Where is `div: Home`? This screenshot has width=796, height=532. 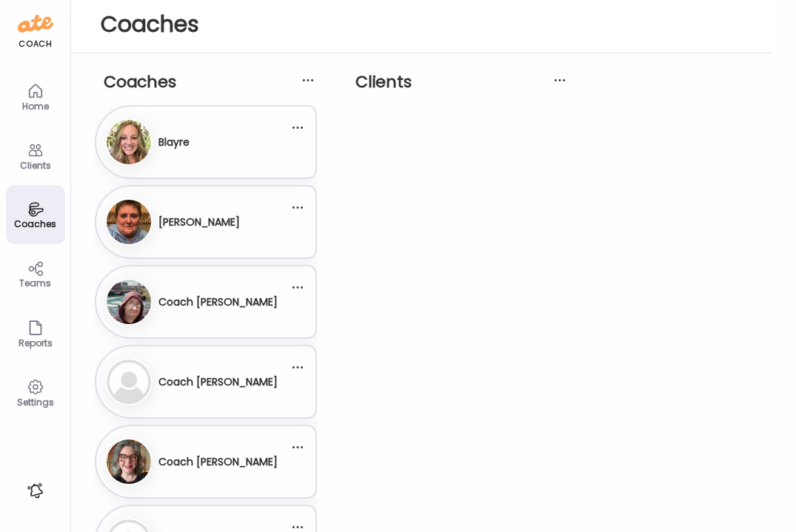
div: Home is located at coordinates (35, 105).